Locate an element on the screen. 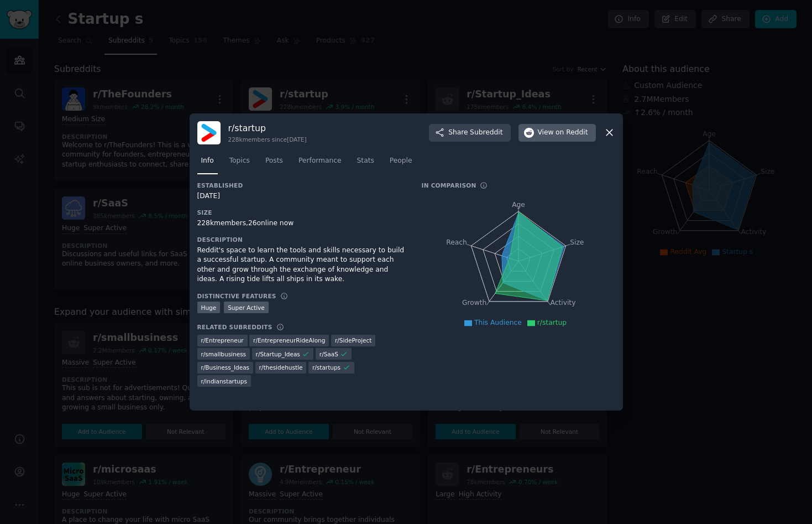 The height and width of the screenshot is (524, 812). tspan: Growth is located at coordinates (474, 303).